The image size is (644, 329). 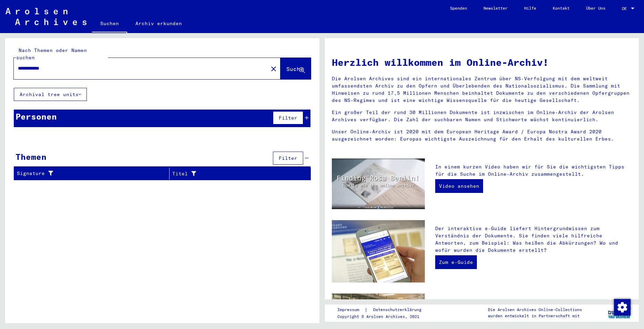 What do you see at coordinates (619, 313) in the screenshot?
I see `img: yv_logo.png` at bounding box center [619, 313].